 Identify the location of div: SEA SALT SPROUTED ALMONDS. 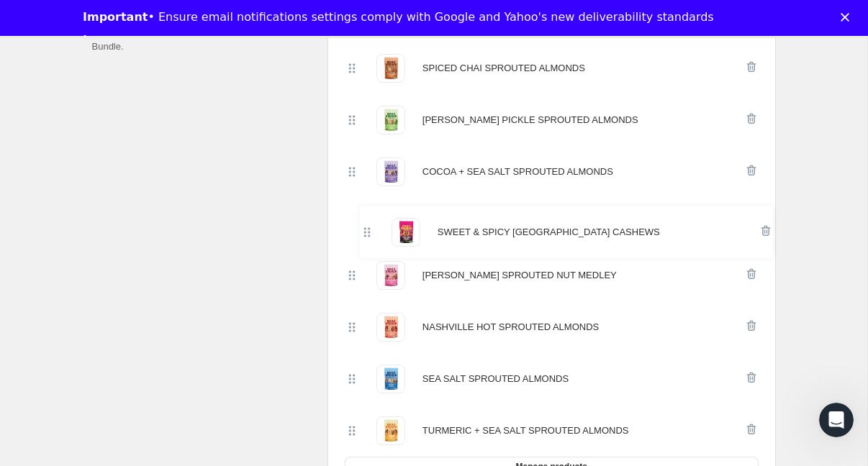
(495, 379).